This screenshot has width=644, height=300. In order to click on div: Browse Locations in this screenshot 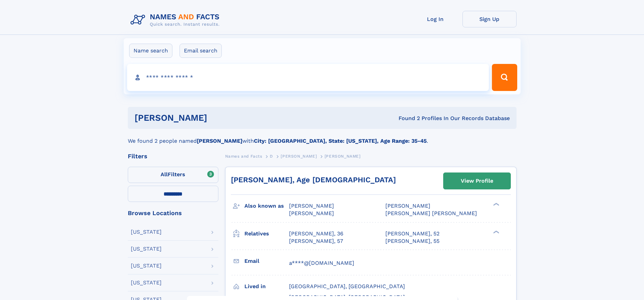, I will do `click(173, 213)`.